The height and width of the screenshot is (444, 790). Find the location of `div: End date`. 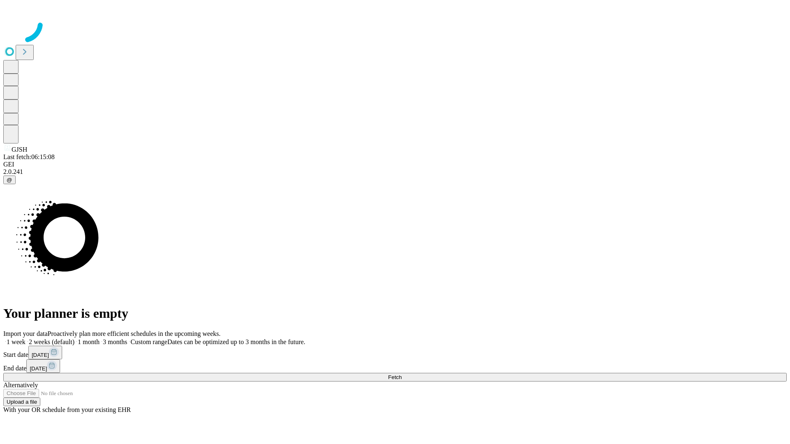

div: End date is located at coordinates (395, 366).